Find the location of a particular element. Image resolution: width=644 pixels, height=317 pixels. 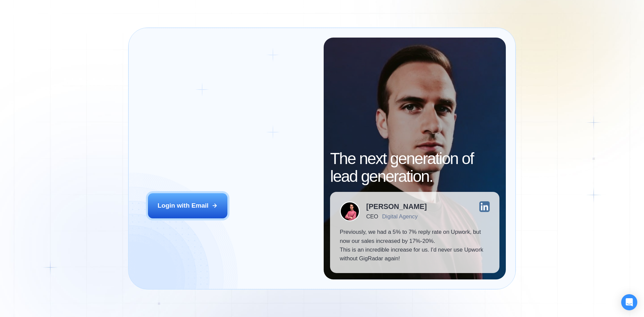

div: Login with Email is located at coordinates (183, 206).